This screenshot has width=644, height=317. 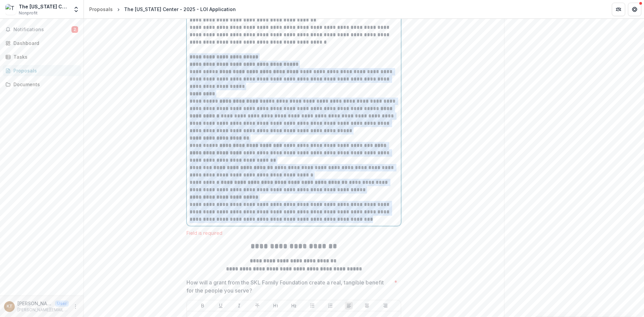 I want to click on img: The Florida Center for Early Childhood, so click(x=11, y=9).